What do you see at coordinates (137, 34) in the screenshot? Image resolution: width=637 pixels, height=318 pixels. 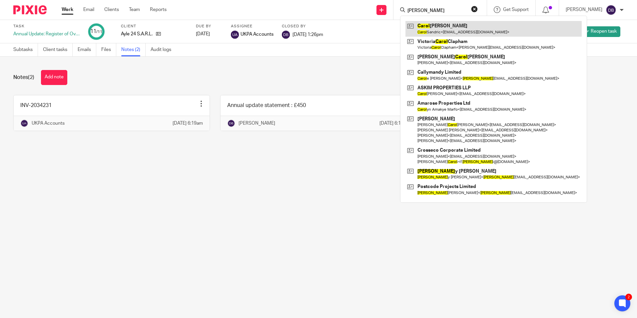 I see `p: Ayle 24 S.A.R.L.` at bounding box center [137, 34].